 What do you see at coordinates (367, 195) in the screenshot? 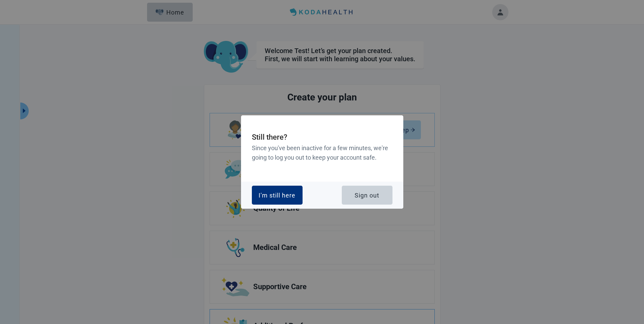
I see `div: Sign out` at bounding box center [367, 195].